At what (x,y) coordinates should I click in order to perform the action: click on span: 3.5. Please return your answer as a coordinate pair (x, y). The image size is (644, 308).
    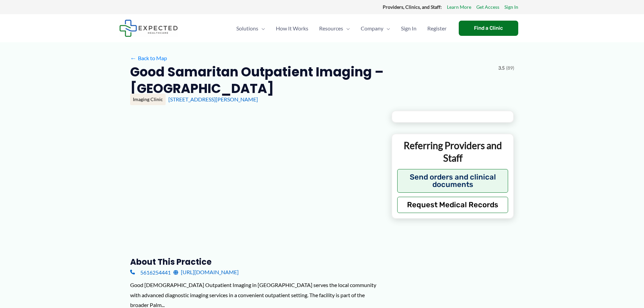
    Looking at the image, I should click on (501, 68).